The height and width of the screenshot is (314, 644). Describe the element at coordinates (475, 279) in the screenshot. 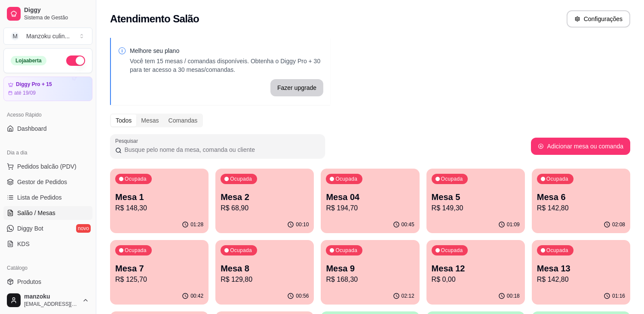

I see `p: R$ 0,00` at that location.